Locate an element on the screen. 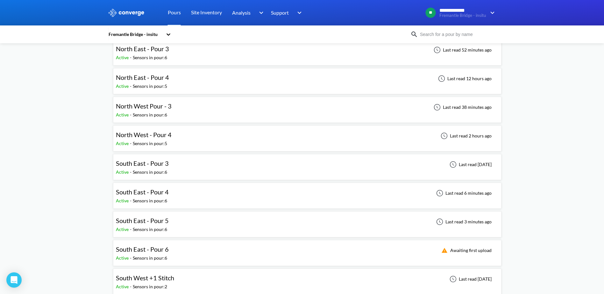 The image size is (604, 294). a: South East - Pour 4Active-Sensors in pour:6Last read 6 minutes ago is located at coordinates (307, 193).